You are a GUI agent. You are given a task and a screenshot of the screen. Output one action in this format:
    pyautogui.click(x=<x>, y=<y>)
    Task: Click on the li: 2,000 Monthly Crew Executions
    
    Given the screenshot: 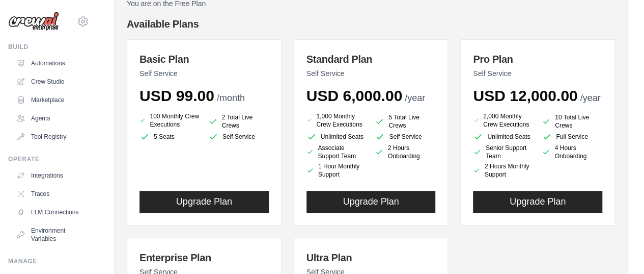 What is the action you would take?
    pyautogui.click(x=503, y=120)
    